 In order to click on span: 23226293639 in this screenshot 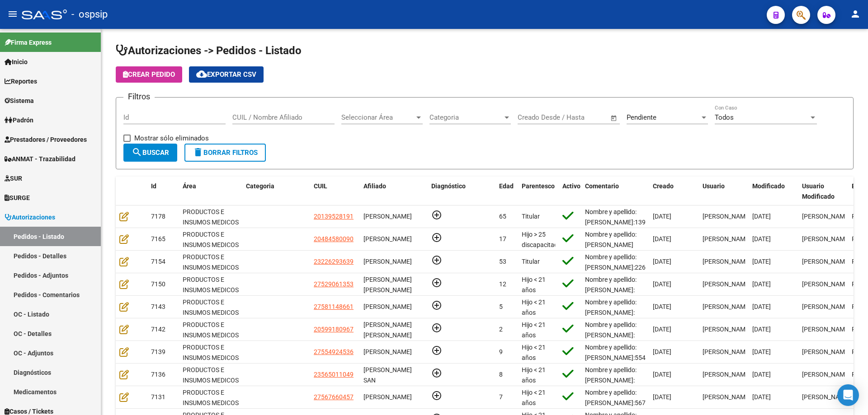, I will do `click(334, 262)`.